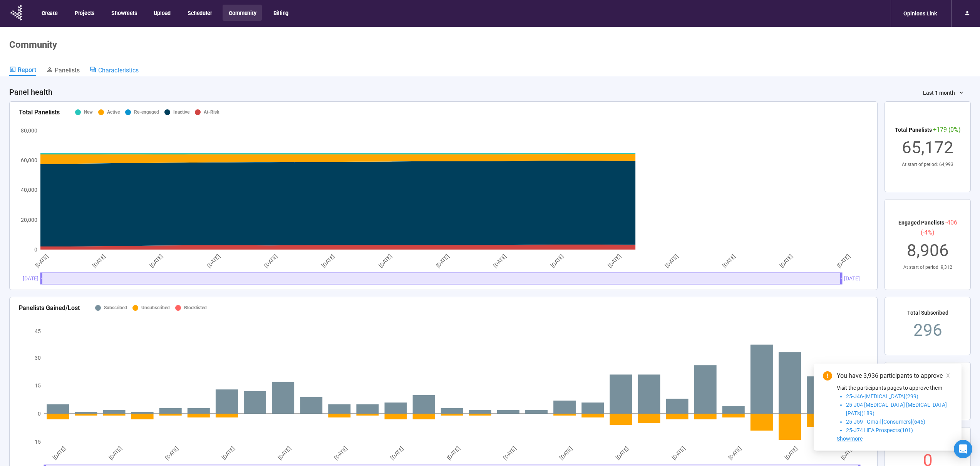 The image size is (980, 466). Describe the element at coordinates (928, 330) in the screenshot. I see `div: 296` at that location.